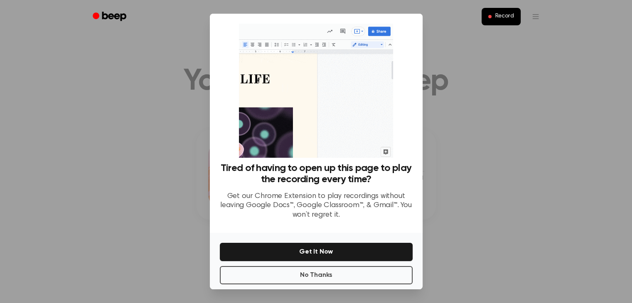 The image size is (632, 303). I want to click on h3: Tired of having to open up this page to play the recording every time?, so click(316, 174).